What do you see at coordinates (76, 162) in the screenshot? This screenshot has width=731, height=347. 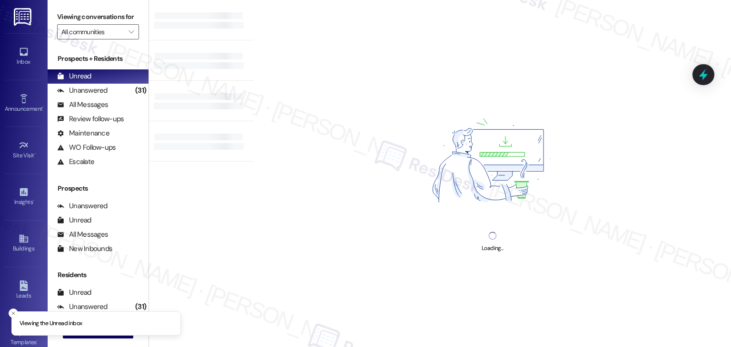 I see `div: Escalate` at bounding box center [76, 162].